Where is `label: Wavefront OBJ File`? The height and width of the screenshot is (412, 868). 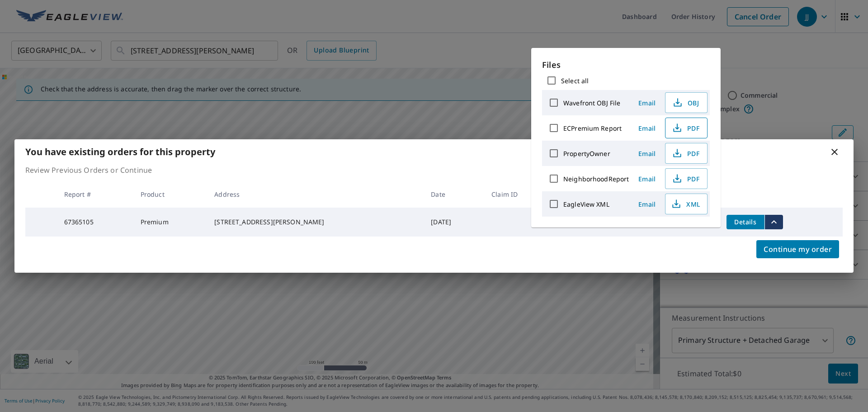 label: Wavefront OBJ File is located at coordinates (592, 103).